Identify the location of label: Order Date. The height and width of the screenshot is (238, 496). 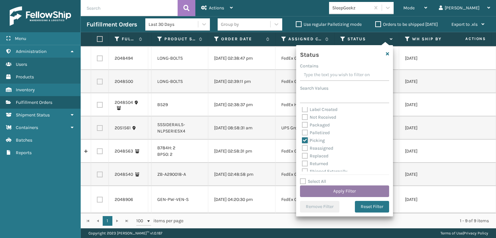
(242, 39).